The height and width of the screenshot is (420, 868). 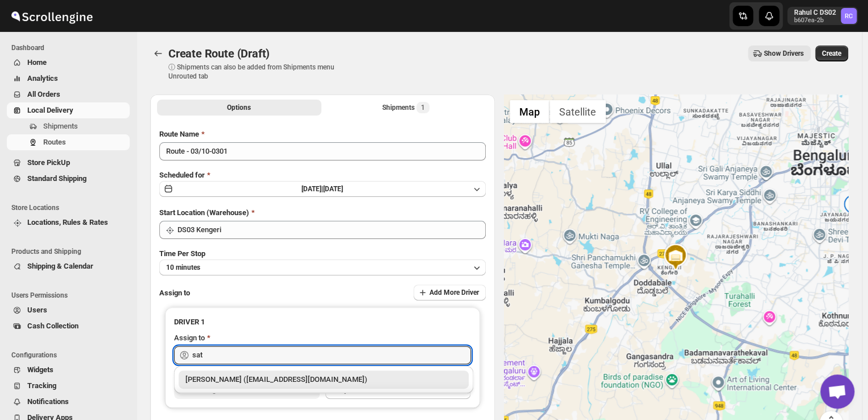 I want to click on button: Show Drivers, so click(x=780, y=54).